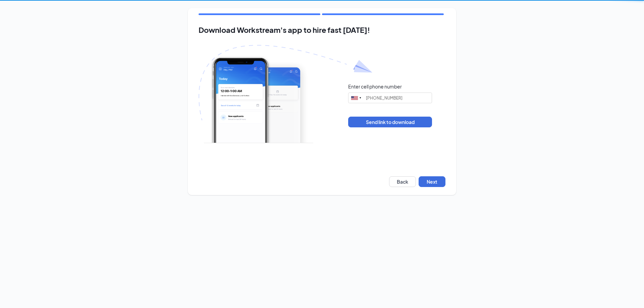 The image size is (644, 308). I want to click on div: Enter cell phone number, so click(375, 86).